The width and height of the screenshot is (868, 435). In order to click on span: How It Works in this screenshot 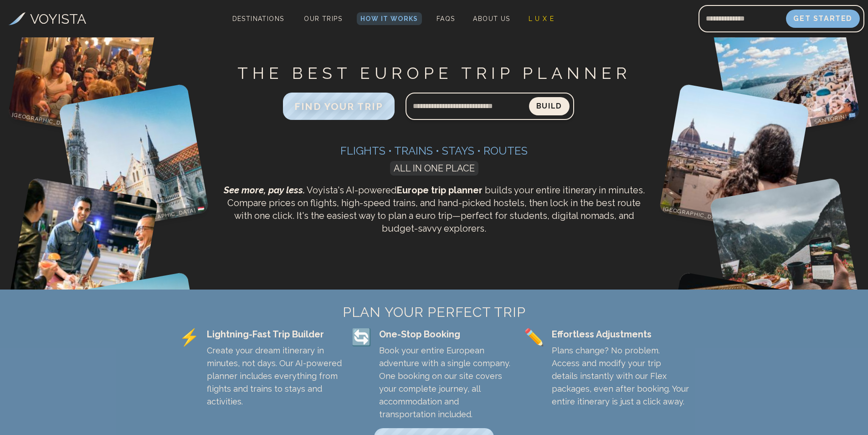, I will do `click(389, 18)`.